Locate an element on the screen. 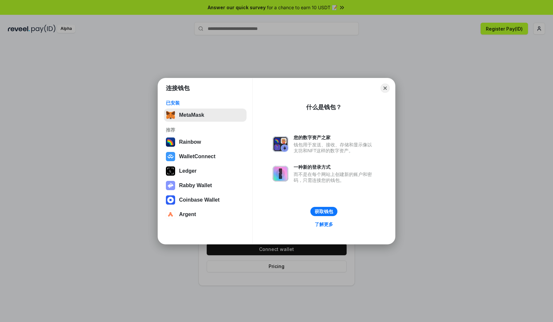 This screenshot has width=553, height=322. div: WalletConnect is located at coordinates (197, 157).